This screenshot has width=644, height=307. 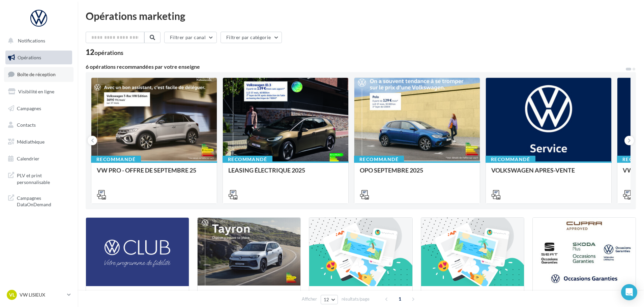 I want to click on div: opérations, so click(x=109, y=53).